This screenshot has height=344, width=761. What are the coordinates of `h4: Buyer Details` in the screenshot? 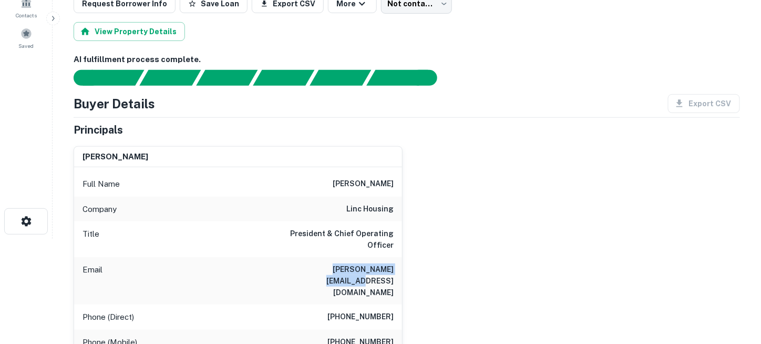 It's located at (114, 104).